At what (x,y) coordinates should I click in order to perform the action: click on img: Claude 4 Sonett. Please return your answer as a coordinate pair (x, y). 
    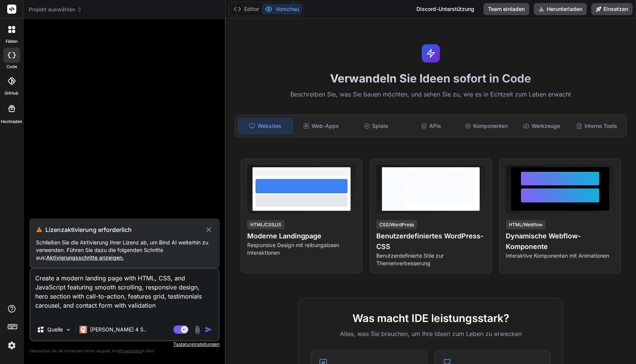
    Looking at the image, I should click on (83, 329).